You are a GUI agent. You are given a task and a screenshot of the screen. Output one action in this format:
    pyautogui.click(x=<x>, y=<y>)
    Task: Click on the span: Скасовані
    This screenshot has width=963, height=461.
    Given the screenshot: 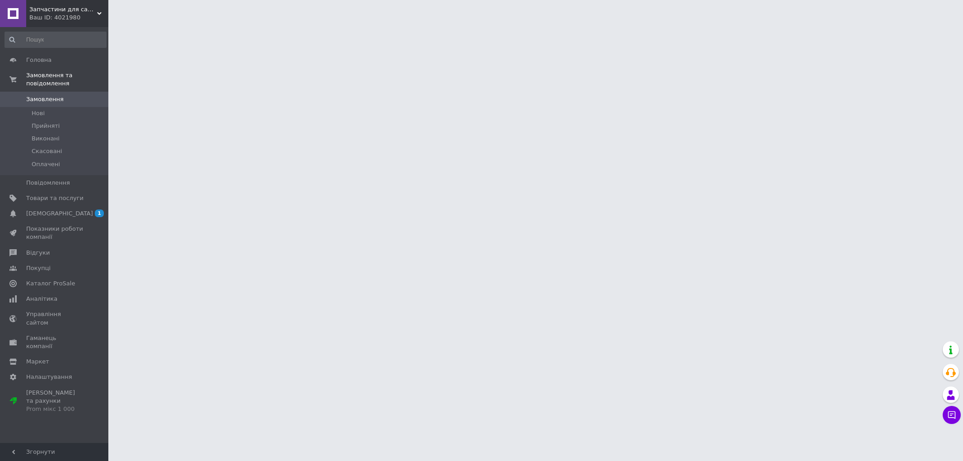 What is the action you would take?
    pyautogui.click(x=47, y=151)
    